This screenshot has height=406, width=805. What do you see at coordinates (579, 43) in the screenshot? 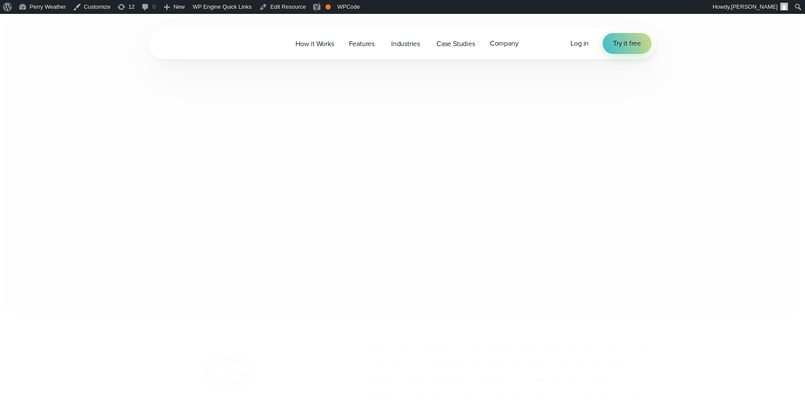
I see `a: Log in` at bounding box center [579, 43].